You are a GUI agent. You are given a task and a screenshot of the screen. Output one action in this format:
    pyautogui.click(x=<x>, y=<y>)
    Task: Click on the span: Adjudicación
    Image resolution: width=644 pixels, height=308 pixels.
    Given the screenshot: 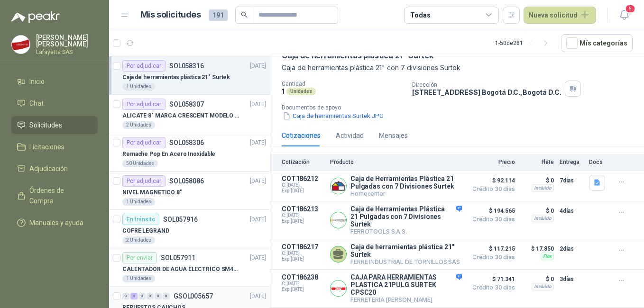 What is the action you would take?
    pyautogui.click(x=48, y=169)
    